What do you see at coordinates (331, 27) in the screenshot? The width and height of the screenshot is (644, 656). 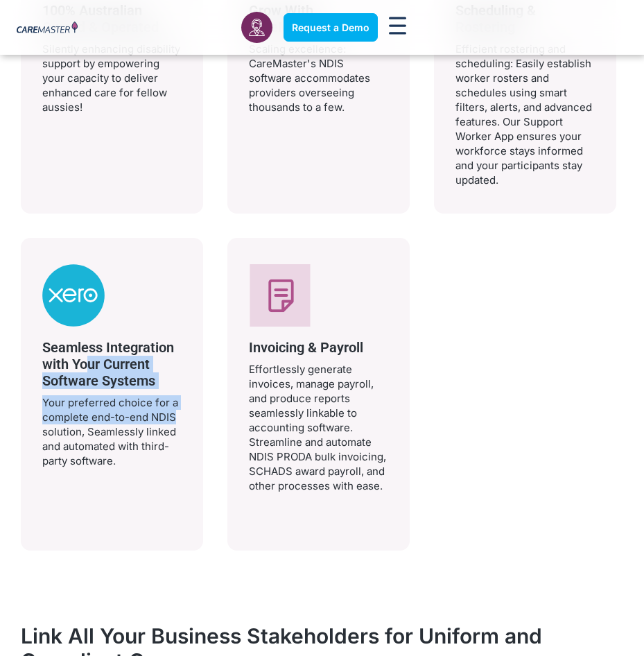 I see `span: Request a Demo` at bounding box center [331, 27].